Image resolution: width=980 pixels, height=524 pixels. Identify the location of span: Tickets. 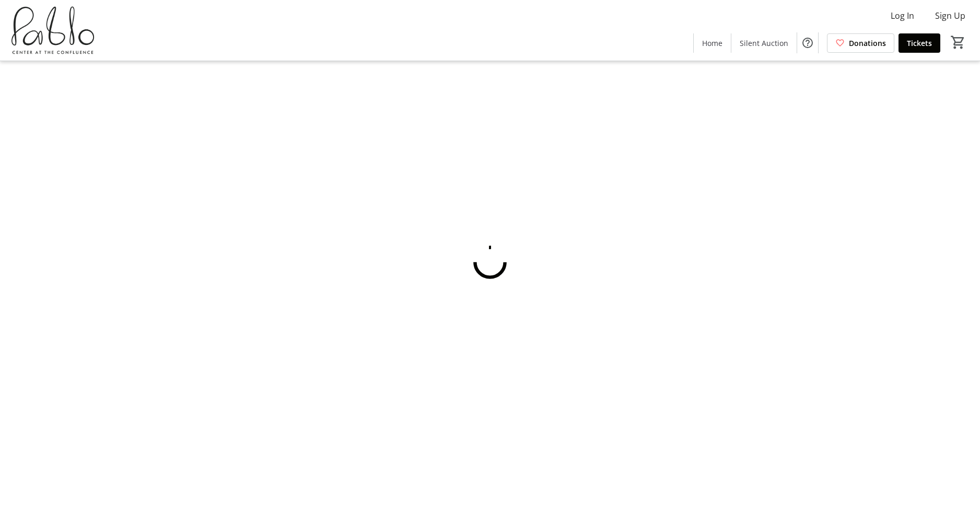
(920, 43).